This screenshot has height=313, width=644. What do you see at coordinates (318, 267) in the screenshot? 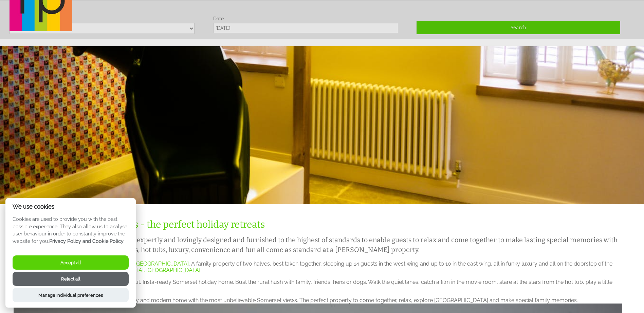
I see `p: Grab your flip flops and relax in . A family property of two halves, best taken together, sleepin...` at bounding box center [318, 267].